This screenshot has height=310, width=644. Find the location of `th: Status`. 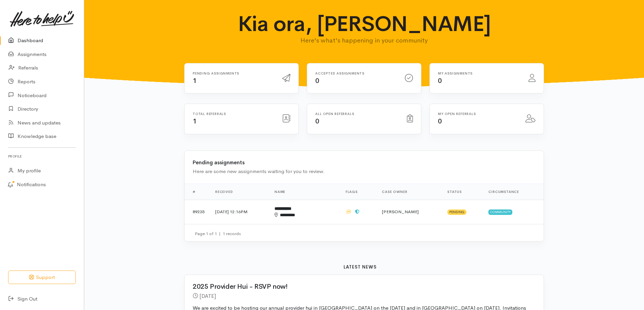

th: Status is located at coordinates (462, 192).